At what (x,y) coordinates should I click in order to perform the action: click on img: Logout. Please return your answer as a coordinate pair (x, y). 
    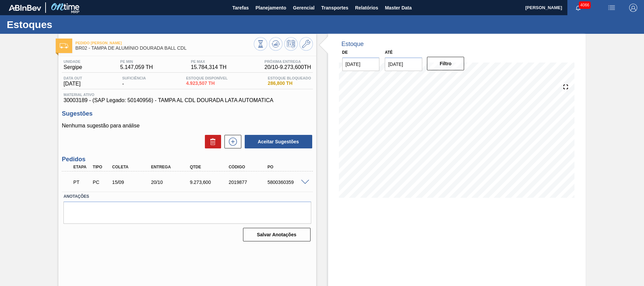
    Looking at the image, I should click on (633, 8).